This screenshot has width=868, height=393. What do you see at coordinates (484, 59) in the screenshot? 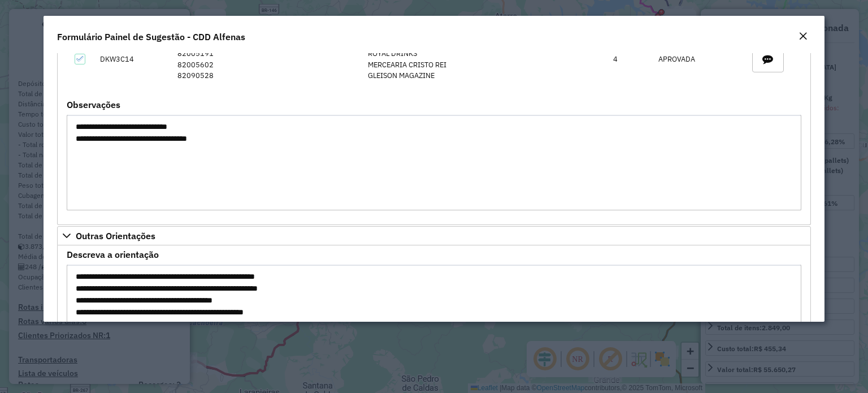
I see `td: UNISSUL SUPERMERCADO ROYAL DRINKS MERCEARIA CRISTO REI GLEISON MAGAZINE` at bounding box center [484, 59].